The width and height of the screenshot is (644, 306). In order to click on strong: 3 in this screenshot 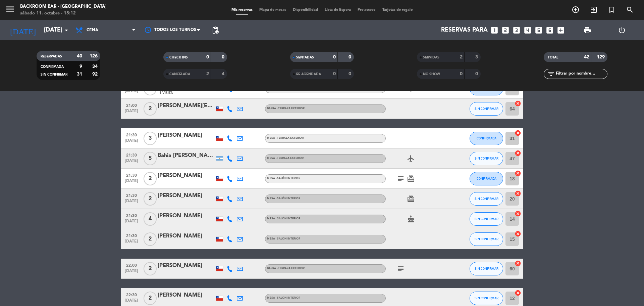, I will do `click(478, 57)`.